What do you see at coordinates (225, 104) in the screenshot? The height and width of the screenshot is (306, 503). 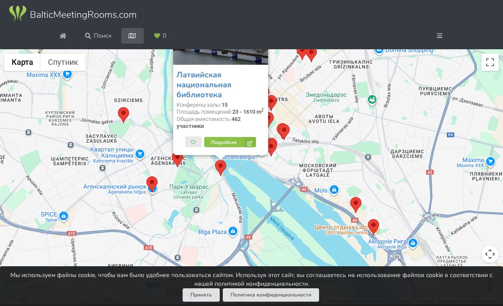 I see `strong: 15` at bounding box center [225, 104].